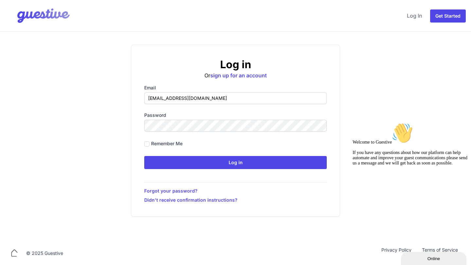 The width and height of the screenshot is (471, 265). I want to click on a: Forgot your password?, so click(235, 191).